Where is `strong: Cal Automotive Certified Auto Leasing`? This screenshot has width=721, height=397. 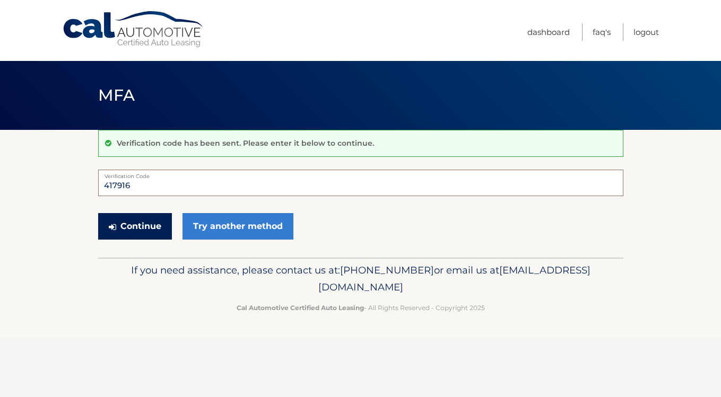
strong: Cal Automotive Certified Auto Leasing is located at coordinates (300, 308).